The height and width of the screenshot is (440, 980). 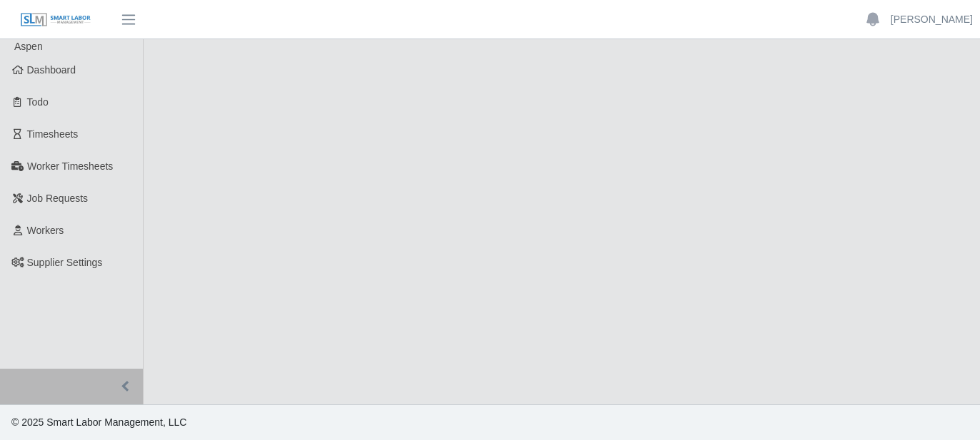 What do you see at coordinates (56, 20) in the screenshot?
I see `img: SLM Logo` at bounding box center [56, 20].